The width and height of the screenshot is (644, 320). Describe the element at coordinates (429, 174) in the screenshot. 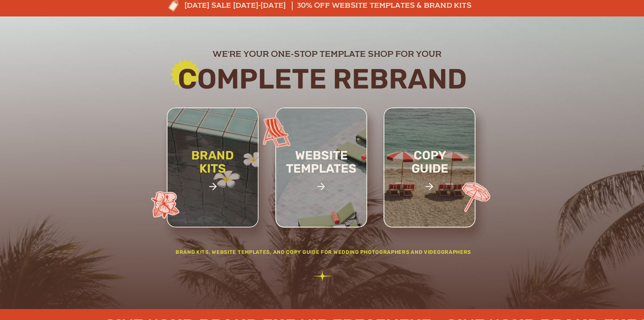

I see `a: copy guide` at that location.